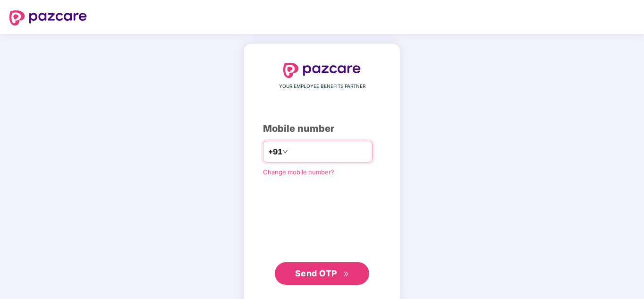 The image size is (644, 299). I want to click on button: Send OTPdouble-right, so click(322, 273).